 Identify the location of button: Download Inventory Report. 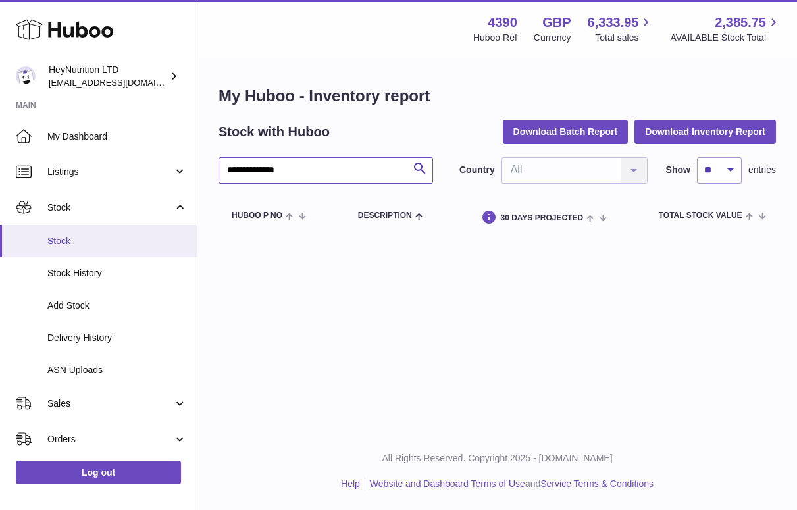
(705, 132).